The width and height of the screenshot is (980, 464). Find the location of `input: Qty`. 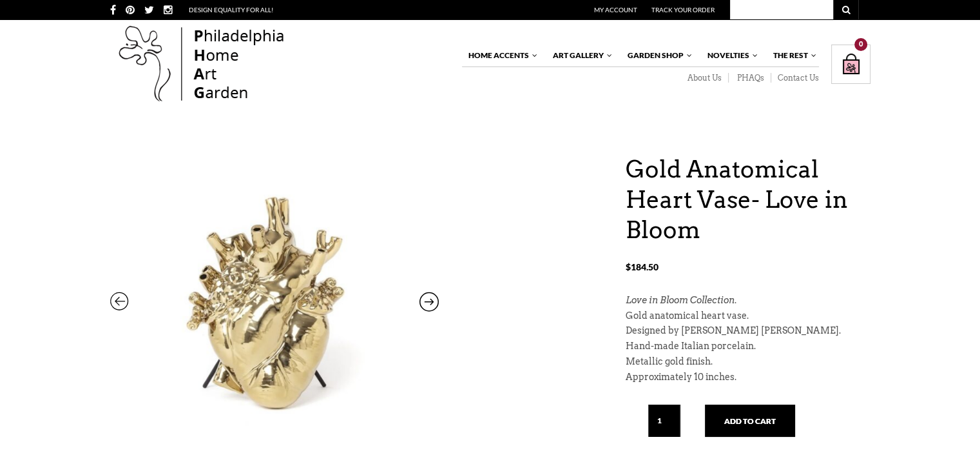

input: Qty is located at coordinates (665, 421).